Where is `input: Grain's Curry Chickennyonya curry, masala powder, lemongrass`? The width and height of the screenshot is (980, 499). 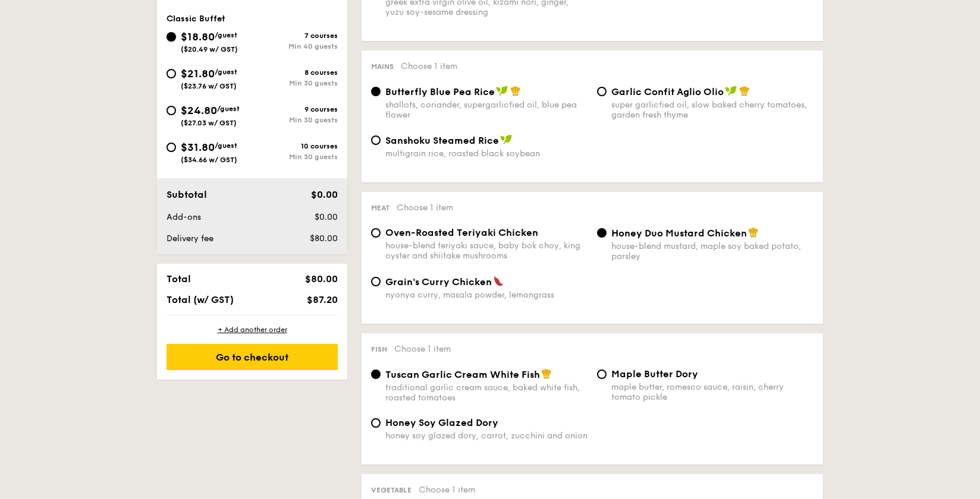 input: Grain's Curry Chickennyonya curry, masala powder, lemongrass is located at coordinates (376, 282).